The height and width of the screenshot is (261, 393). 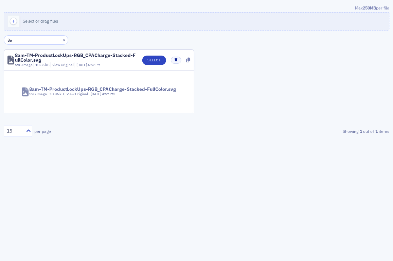 I want to click on div: 15, so click(x=15, y=131).